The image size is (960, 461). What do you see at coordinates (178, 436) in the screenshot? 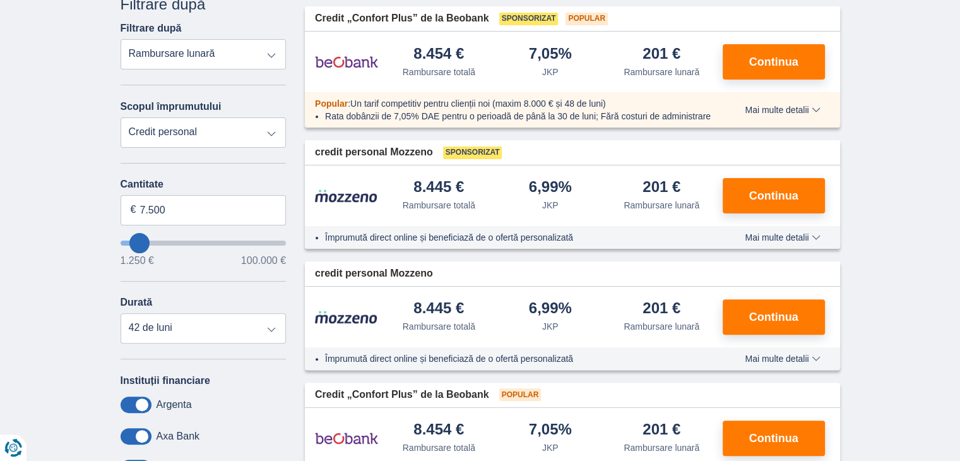
I see `font: Axa Bank` at bounding box center [178, 436].